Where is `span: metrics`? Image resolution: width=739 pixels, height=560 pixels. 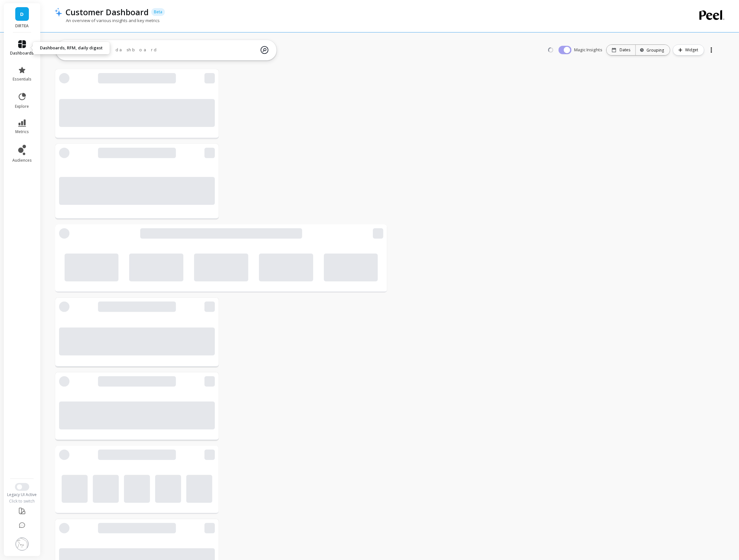
span: metrics is located at coordinates (22, 132).